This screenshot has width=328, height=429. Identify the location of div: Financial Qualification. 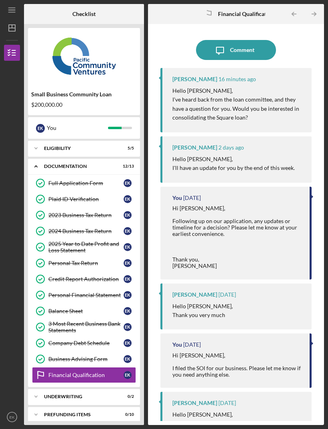
(86, 375).